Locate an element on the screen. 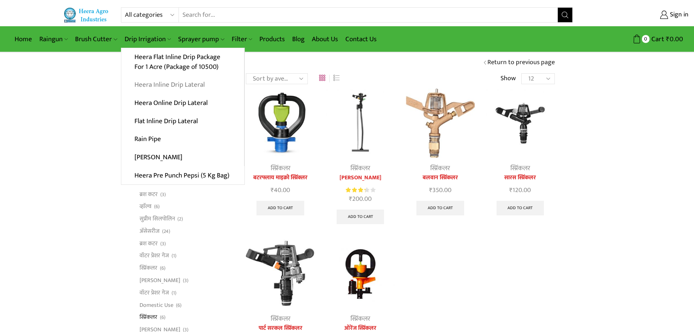  a: Blog is located at coordinates (299, 39).